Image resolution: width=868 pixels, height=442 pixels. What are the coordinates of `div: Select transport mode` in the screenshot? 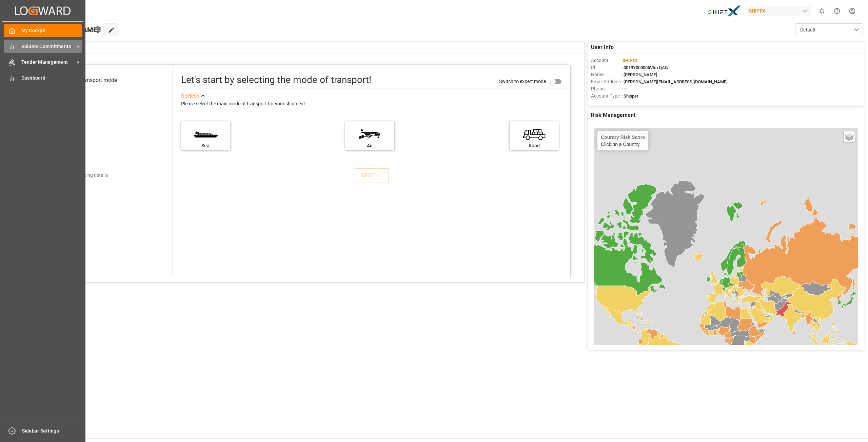 It's located at (91, 81).